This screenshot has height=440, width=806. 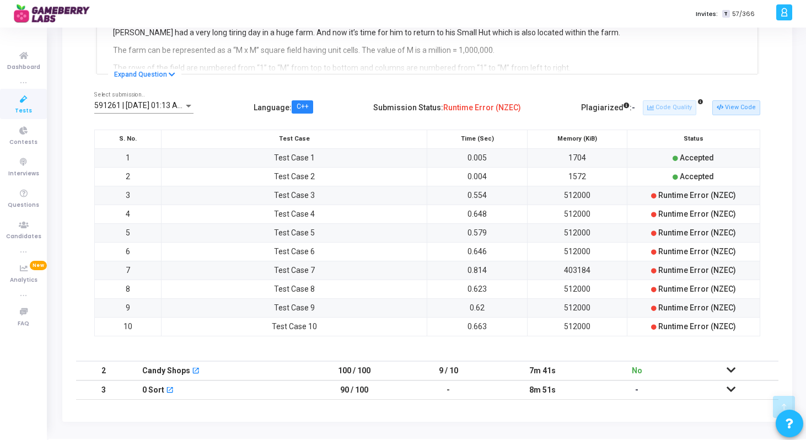 I want to click on span: Questions, so click(x=23, y=205).